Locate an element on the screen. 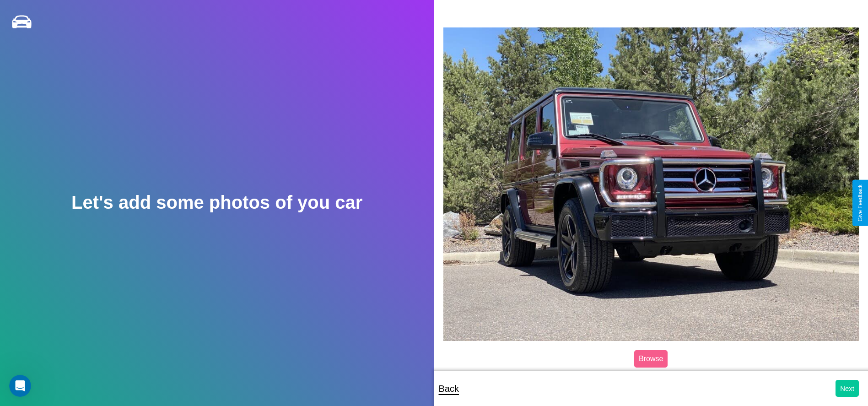  img: posted is located at coordinates (651, 184).